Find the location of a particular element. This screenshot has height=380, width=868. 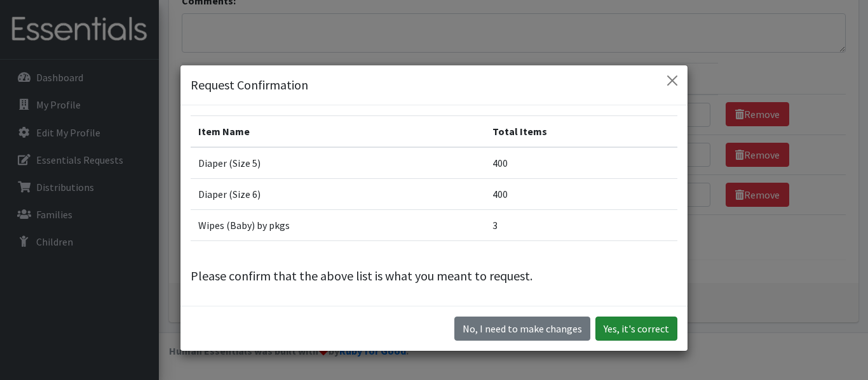

td: Wipes (Baby) by pkgs is located at coordinates (337, 225).